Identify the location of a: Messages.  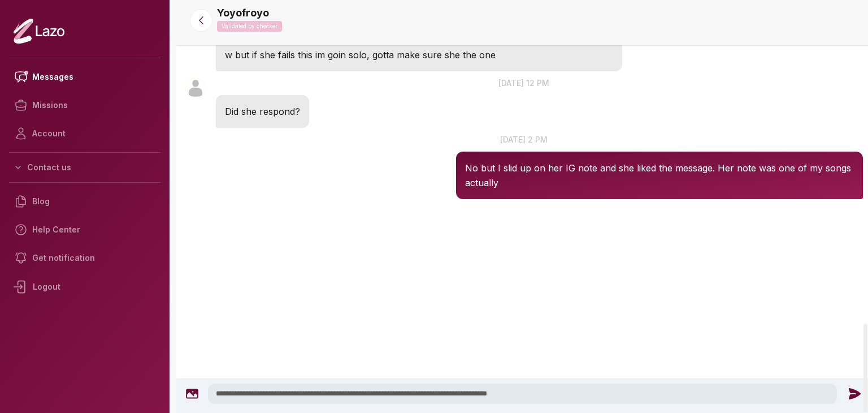
(85, 77).